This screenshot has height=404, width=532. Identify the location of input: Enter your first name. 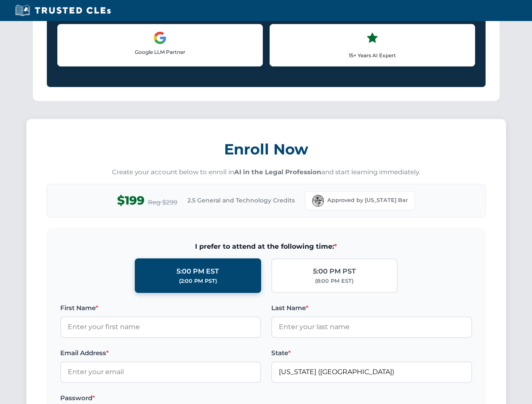
(161, 327).